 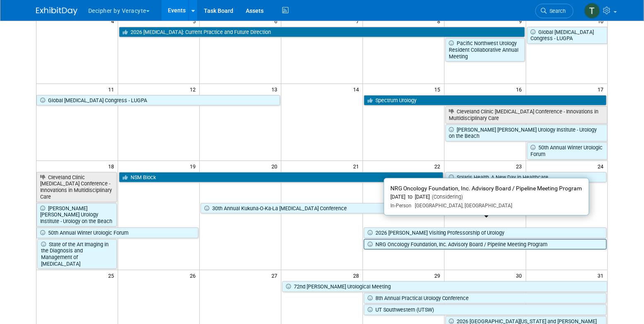 What do you see at coordinates (281, 178) in the screenshot?
I see `a: NSM Block` at bounding box center [281, 178].